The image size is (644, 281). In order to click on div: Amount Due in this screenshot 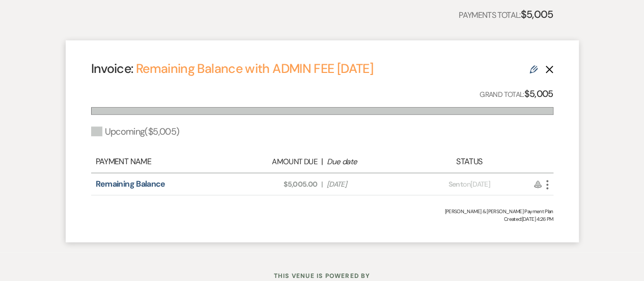, I will do `click(277, 161)`.